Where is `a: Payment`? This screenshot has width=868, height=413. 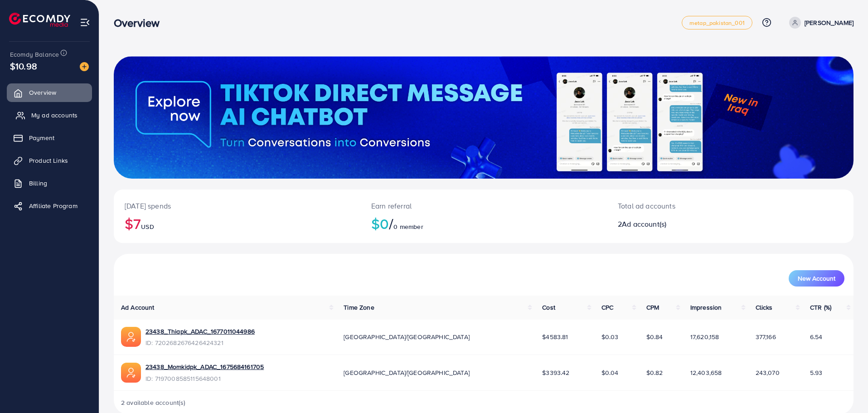
a: Payment is located at coordinates (49, 138).